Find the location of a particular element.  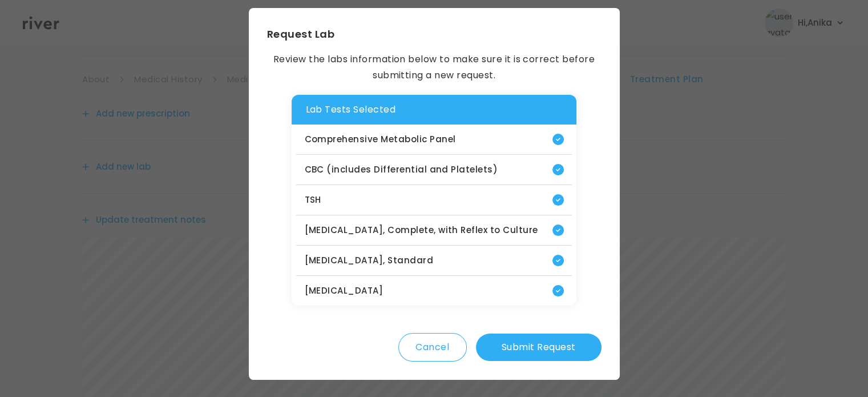

h3: Lab Tests Selected is located at coordinates (433, 109).